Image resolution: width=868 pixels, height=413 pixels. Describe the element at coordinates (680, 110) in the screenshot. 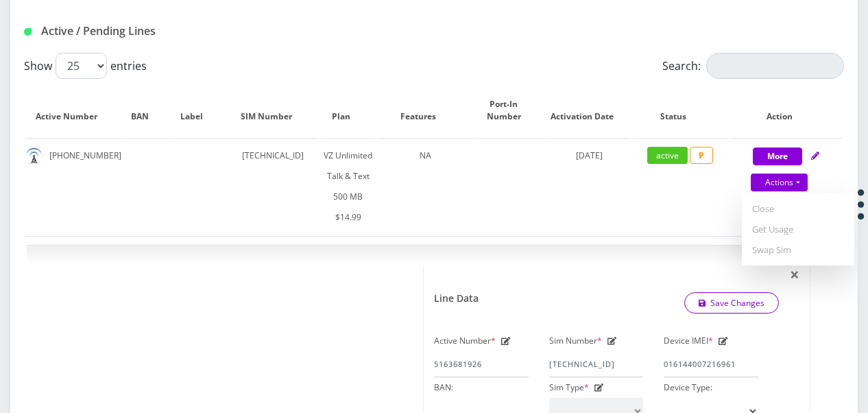

I see `th: Status: activate to sort column ascending` at that location.